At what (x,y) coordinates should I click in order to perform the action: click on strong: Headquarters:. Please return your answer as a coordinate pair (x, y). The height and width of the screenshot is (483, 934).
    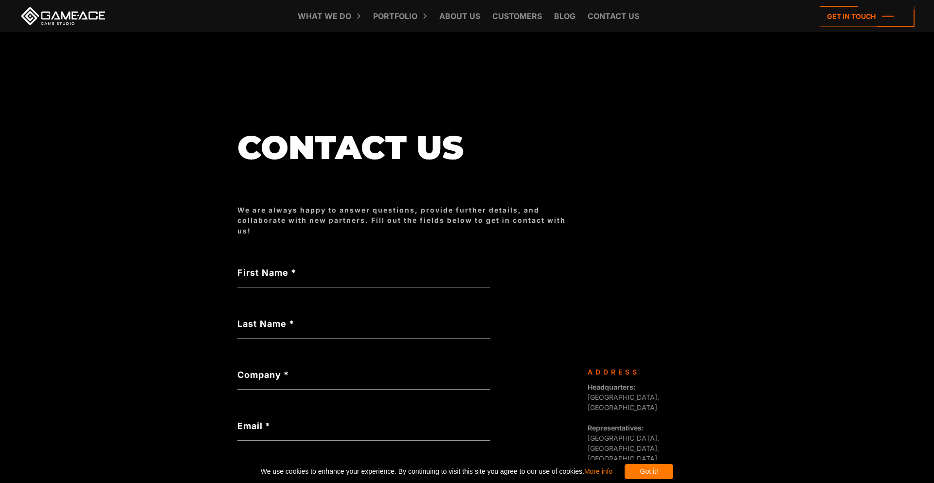
    Looking at the image, I should click on (612, 387).